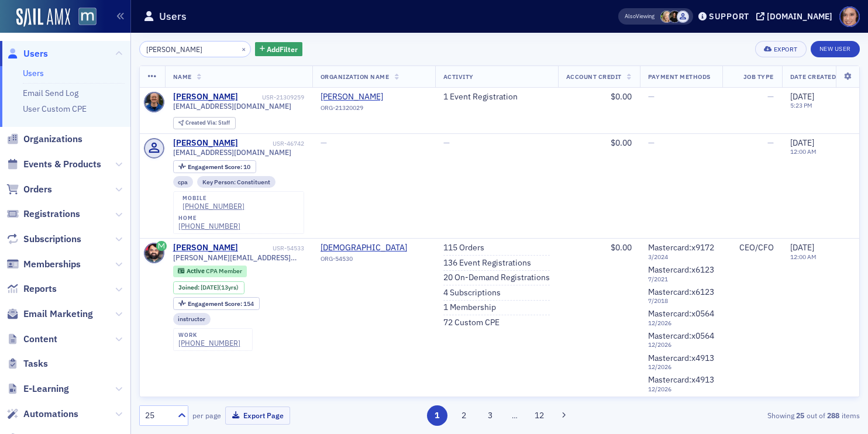 This screenshot has width=868, height=434. Describe the element at coordinates (744, 416) in the screenshot. I see `div: Showing out of items` at that location.